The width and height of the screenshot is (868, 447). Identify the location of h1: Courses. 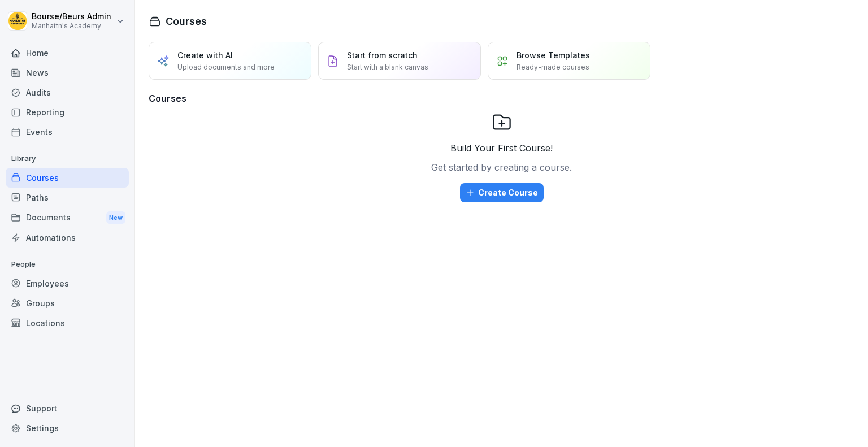
(186, 21).